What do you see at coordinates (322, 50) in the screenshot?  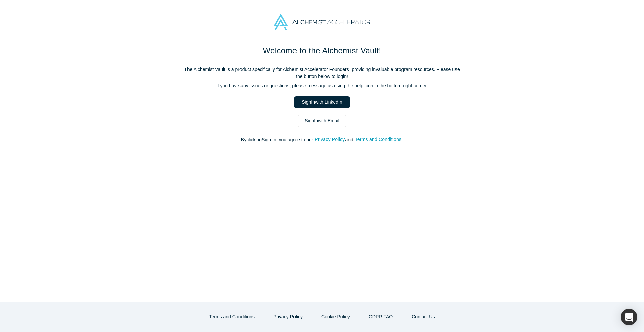 I see `h1: Welcome to the Alchemist Vault!` at bounding box center [322, 50].